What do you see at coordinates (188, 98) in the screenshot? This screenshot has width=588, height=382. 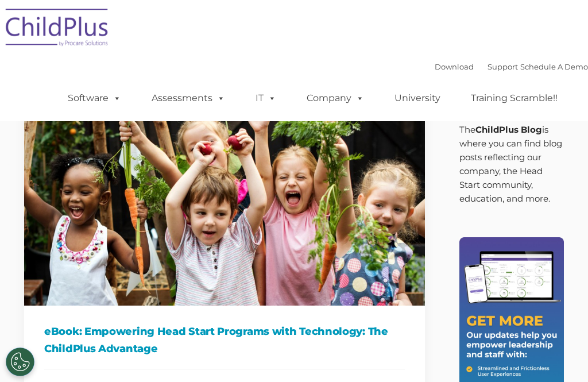 I see `a: Assessments` at bounding box center [188, 98].